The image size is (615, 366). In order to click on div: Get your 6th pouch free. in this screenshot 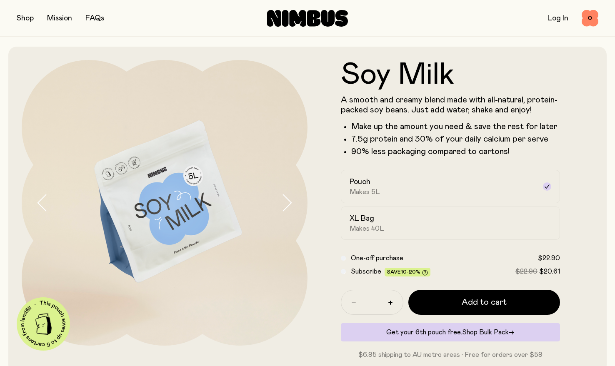, I will do `click(450, 332)`.